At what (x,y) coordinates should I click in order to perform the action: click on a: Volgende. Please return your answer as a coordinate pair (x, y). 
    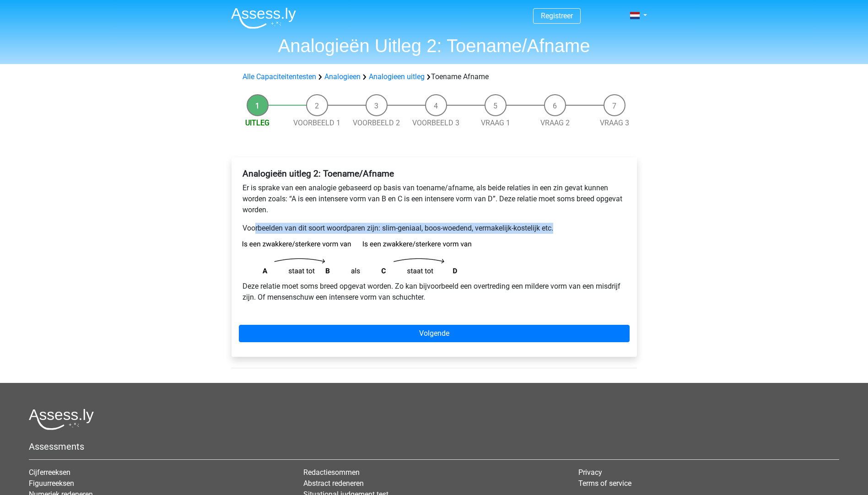
    Looking at the image, I should click on (434, 334).